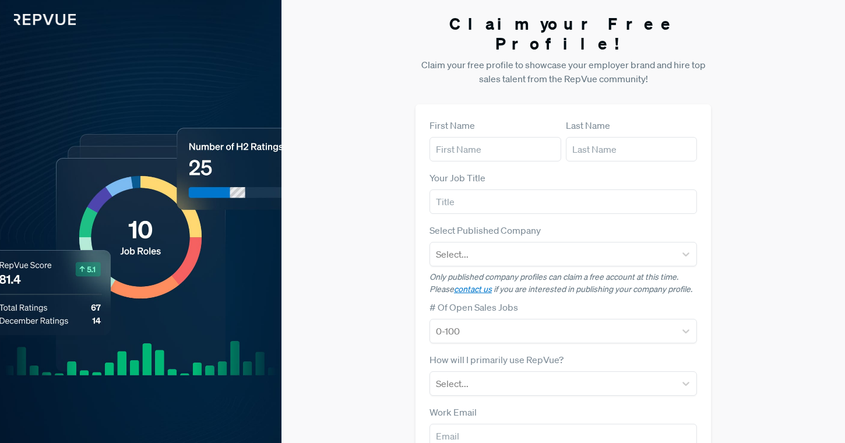 This screenshot has height=443, width=845. What do you see at coordinates (496, 359) in the screenshot?
I see `label: How will I primarily use RepVue?` at bounding box center [496, 359].